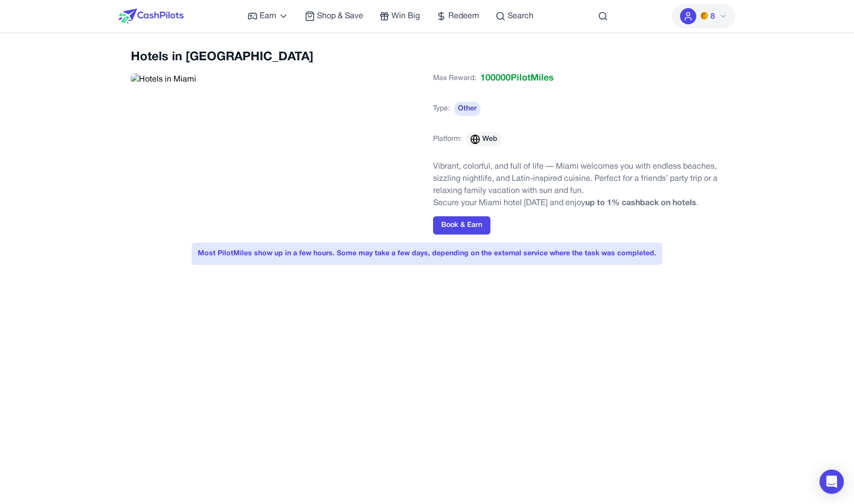 This screenshot has height=504, width=854. What do you see at coordinates (463, 16) in the screenshot?
I see `span: Redeem` at bounding box center [463, 16].